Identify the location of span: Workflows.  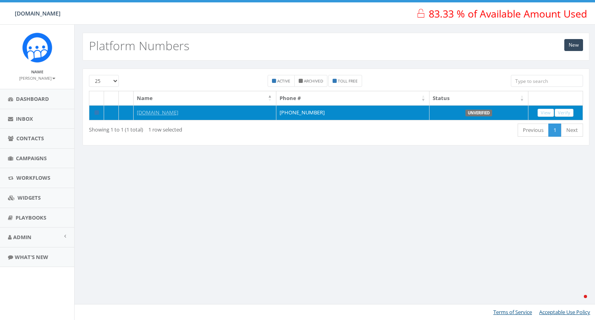
(33, 178).